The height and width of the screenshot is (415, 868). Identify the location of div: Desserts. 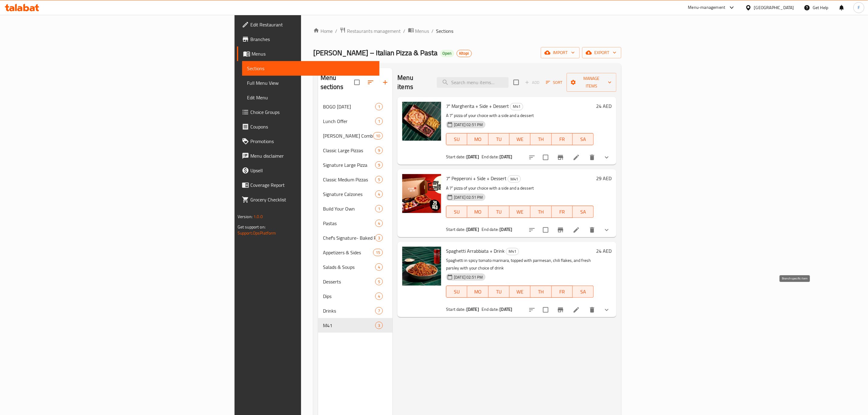
(349, 282).